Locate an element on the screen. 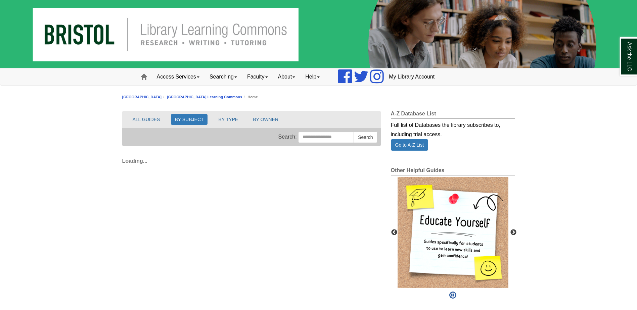 The image size is (637, 310). a: Faculty is located at coordinates (258, 77).